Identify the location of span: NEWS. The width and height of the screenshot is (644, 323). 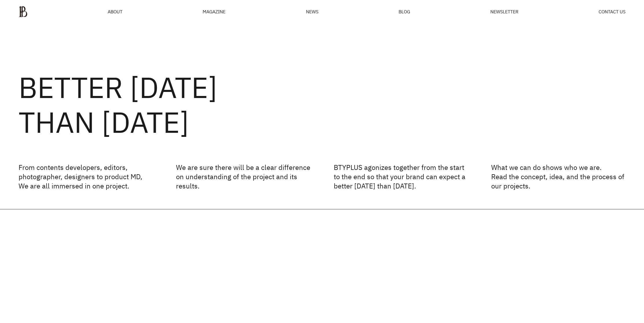
(312, 12).